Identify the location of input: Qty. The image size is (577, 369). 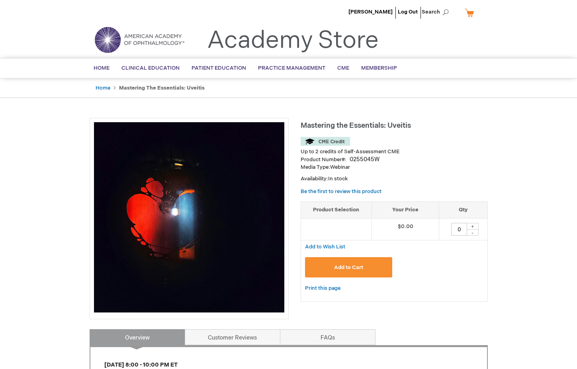
(459, 229).